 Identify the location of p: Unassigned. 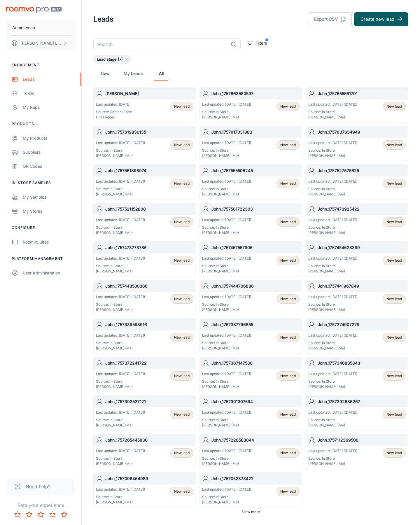
(114, 117).